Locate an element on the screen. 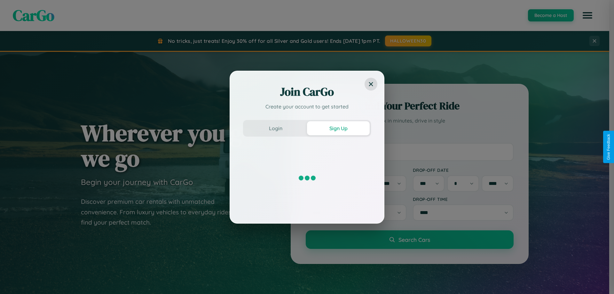 The height and width of the screenshot is (294, 614). p: Create your account to get started is located at coordinates (307, 106).